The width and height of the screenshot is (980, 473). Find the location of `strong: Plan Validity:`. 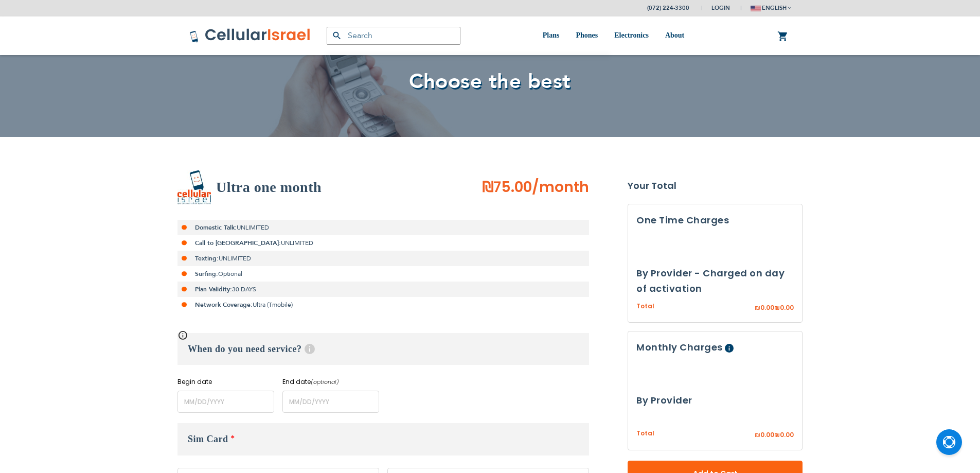

strong: Plan Validity: is located at coordinates (213, 289).